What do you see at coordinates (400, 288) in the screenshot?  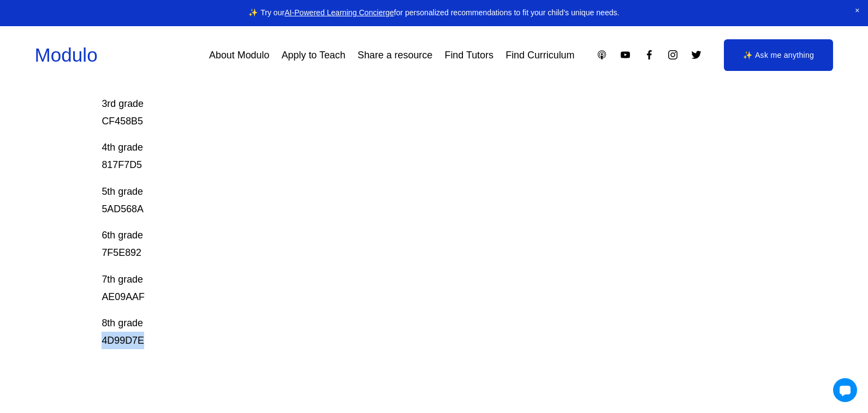 I see `p: 7th grade AE09AAF` at bounding box center [400, 288].